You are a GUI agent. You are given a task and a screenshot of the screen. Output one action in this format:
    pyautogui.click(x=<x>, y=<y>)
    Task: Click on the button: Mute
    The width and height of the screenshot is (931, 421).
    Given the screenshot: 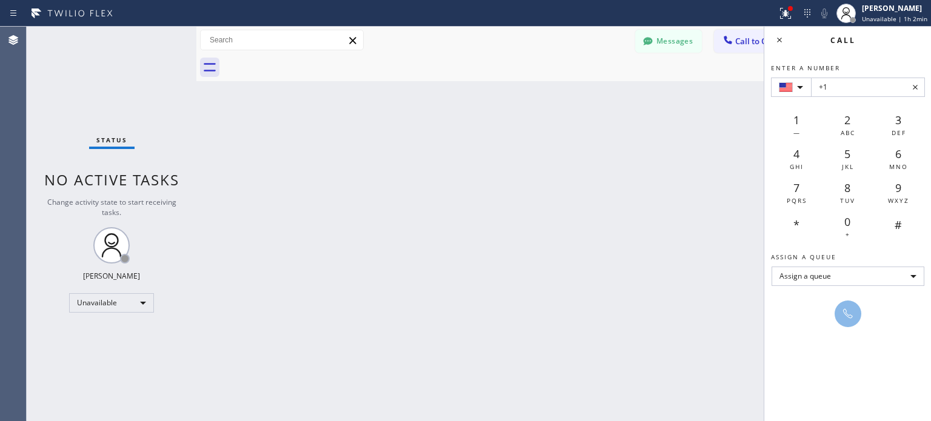 What is the action you would take?
    pyautogui.click(x=824, y=13)
    